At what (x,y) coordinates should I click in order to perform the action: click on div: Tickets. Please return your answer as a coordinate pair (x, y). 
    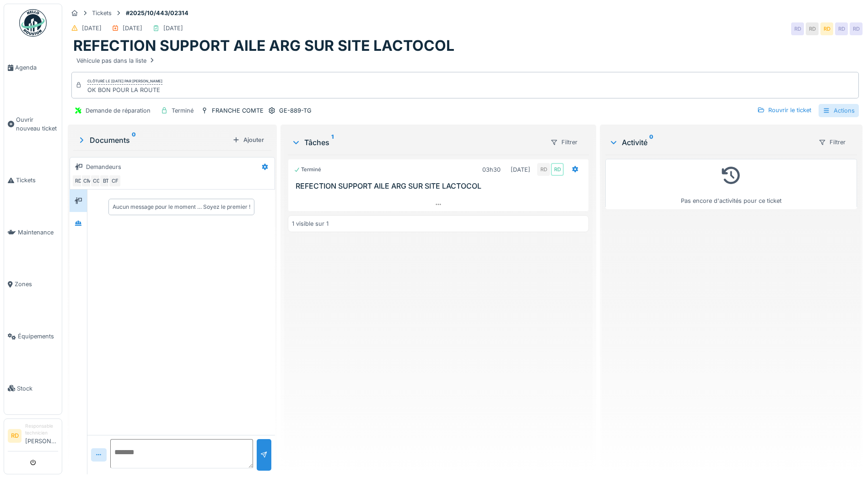
    Looking at the image, I should click on (101, 13).